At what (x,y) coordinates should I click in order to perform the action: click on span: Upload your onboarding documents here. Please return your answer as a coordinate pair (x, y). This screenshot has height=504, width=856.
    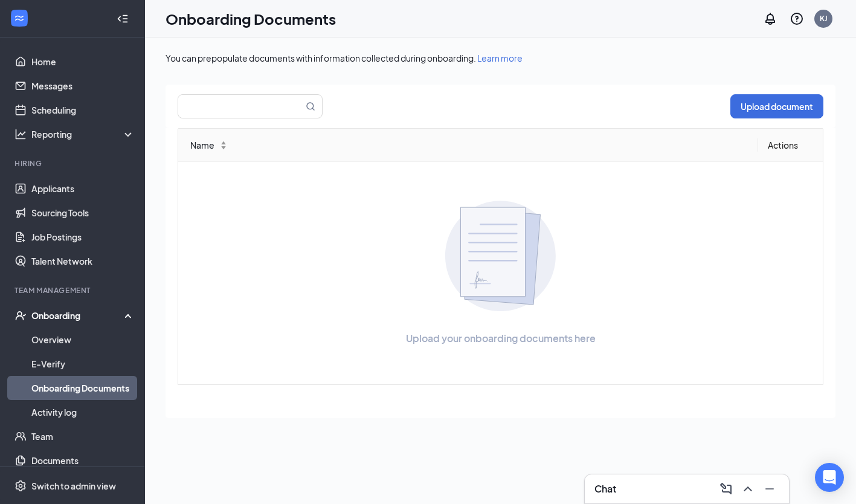
    Looking at the image, I should click on (501, 338).